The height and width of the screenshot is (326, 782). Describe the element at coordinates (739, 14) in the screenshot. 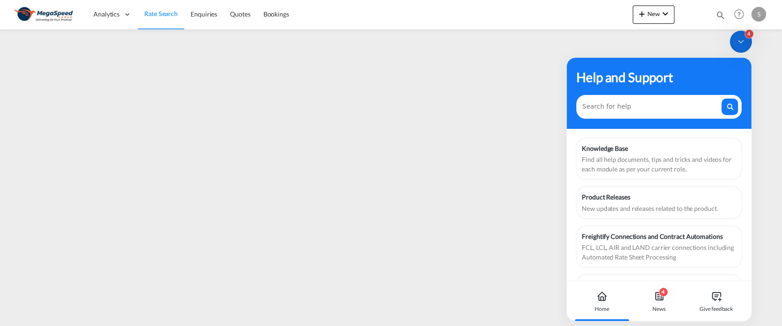

I see `span: Help` at that location.